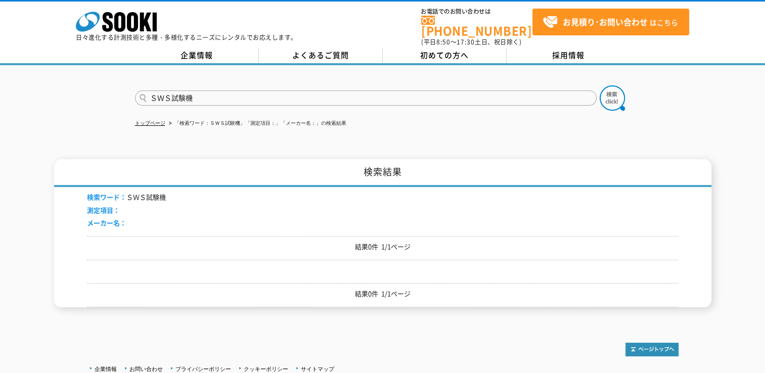 The image size is (765, 373). Describe the element at coordinates (150, 123) in the screenshot. I see `a: トップページ` at that location.